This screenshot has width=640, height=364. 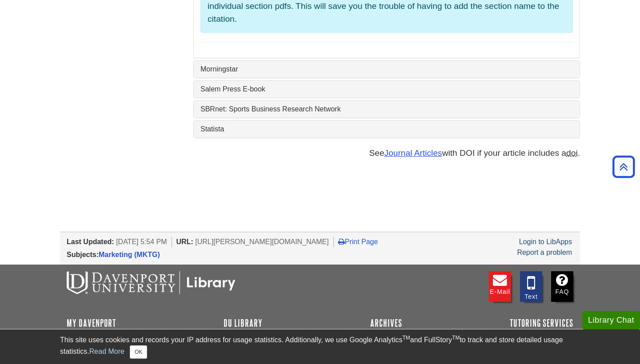 What do you see at coordinates (243, 324) in the screenshot?
I see `a: DU Library` at bounding box center [243, 324].